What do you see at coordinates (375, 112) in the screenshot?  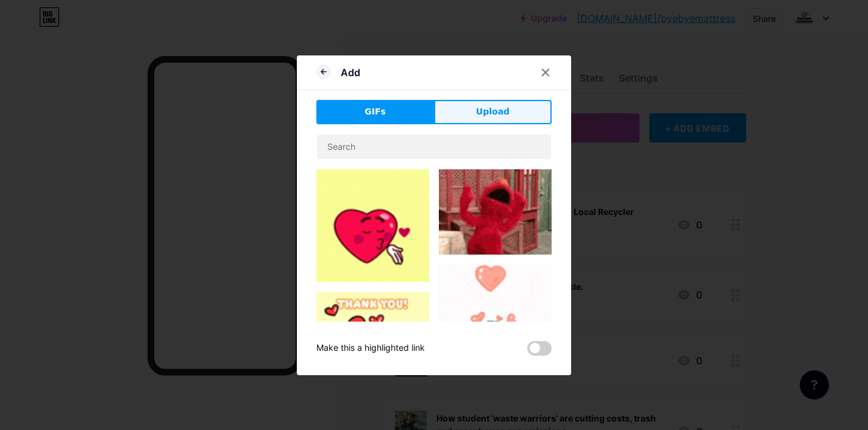 I see `button: GIFs` at bounding box center [375, 112].